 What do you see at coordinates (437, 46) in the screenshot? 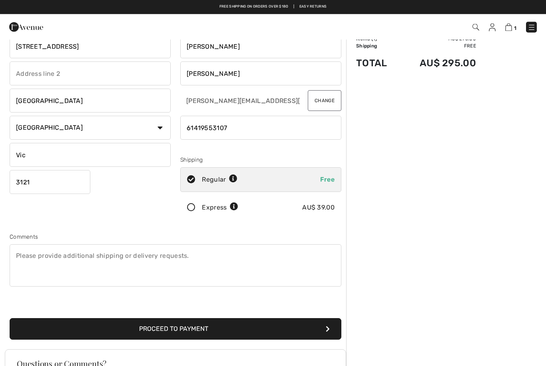
I see `td: Free` at bounding box center [437, 46].